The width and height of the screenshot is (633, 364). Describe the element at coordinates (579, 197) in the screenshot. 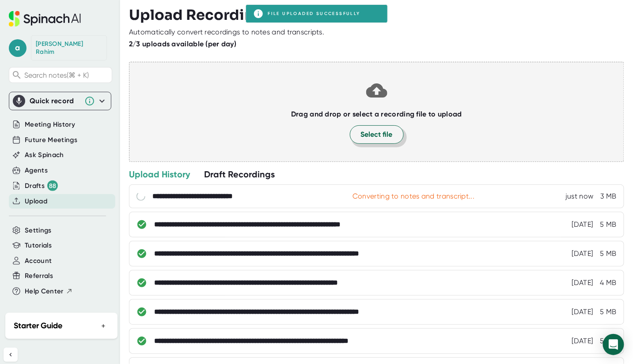

I see `div: 9/18/2025, 8:26:12 AM` at that location.